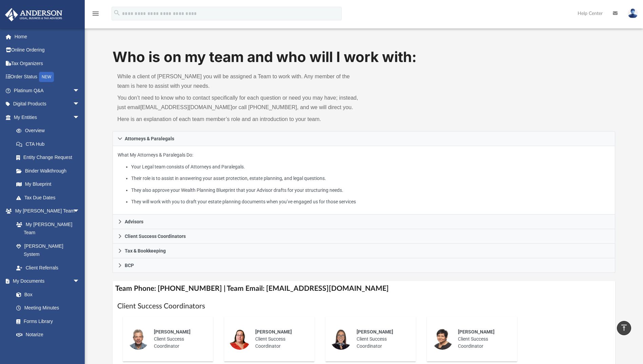 The height and width of the screenshot is (364, 643). Describe the element at coordinates (48, 335) in the screenshot. I see `a: Notarize` at that location.